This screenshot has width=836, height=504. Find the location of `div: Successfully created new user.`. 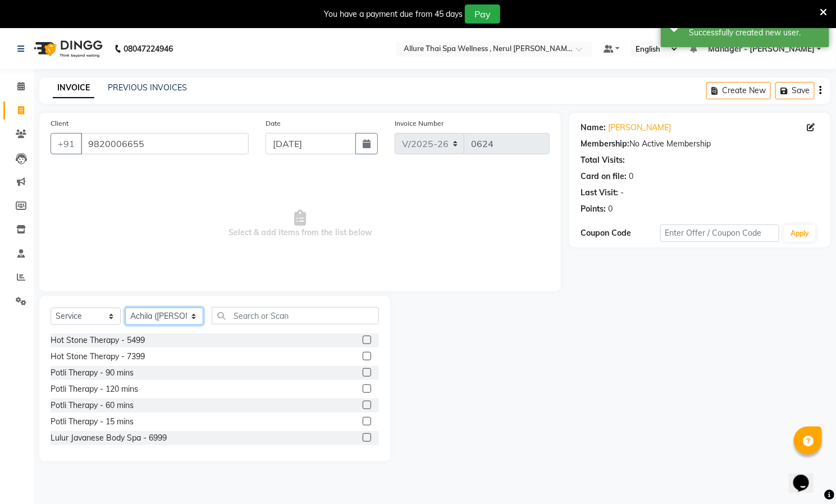

div: Successfully created new user. is located at coordinates (754, 33).